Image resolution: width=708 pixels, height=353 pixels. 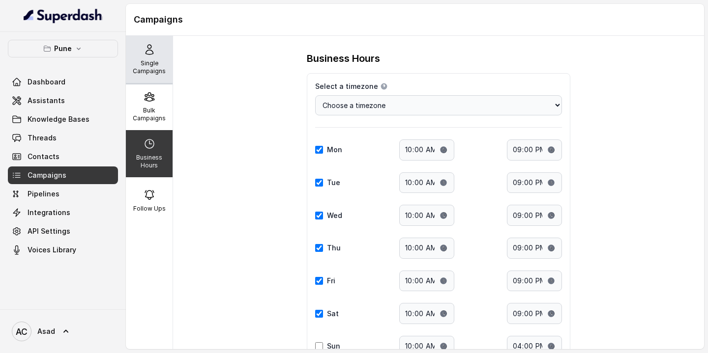 What do you see at coordinates (415, 20) in the screenshot?
I see `h1: Campaigns` at bounding box center [415, 20].